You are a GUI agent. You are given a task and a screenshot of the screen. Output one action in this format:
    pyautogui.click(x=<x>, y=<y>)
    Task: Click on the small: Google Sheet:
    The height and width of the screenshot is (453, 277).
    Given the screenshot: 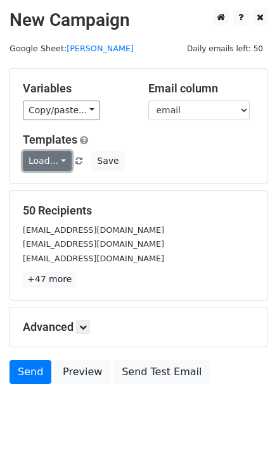 What is the action you would take?
    pyautogui.click(x=72, y=48)
    